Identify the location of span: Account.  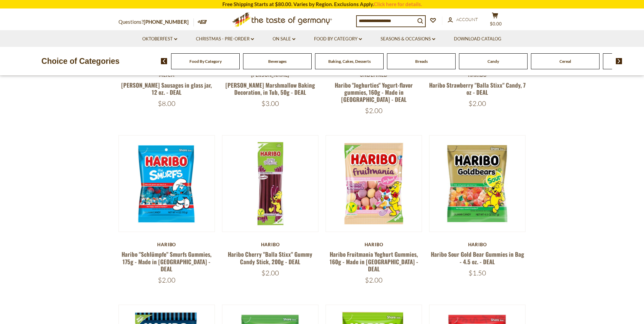
(467, 19).